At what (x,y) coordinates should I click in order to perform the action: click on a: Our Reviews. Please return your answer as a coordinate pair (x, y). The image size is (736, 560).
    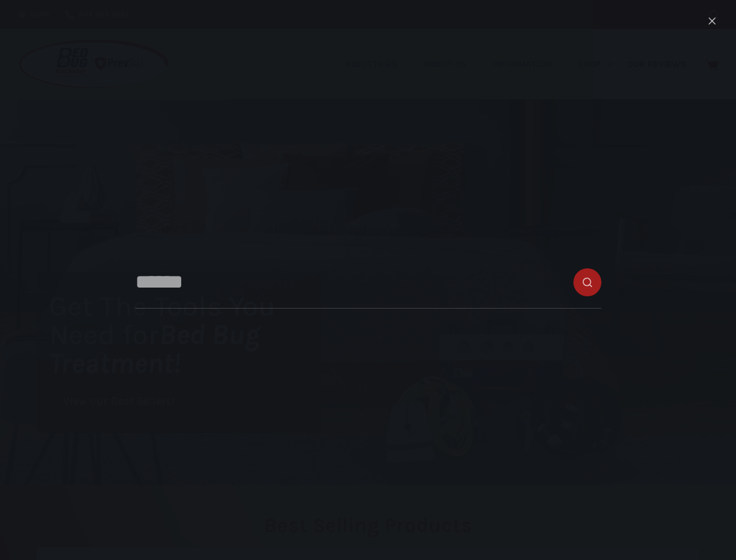
    Looking at the image, I should click on (656, 64).